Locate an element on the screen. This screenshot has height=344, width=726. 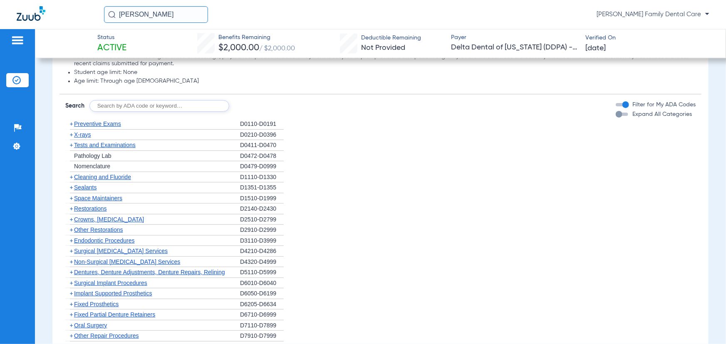
div: D2910-D2999 is located at coordinates (262, 230).